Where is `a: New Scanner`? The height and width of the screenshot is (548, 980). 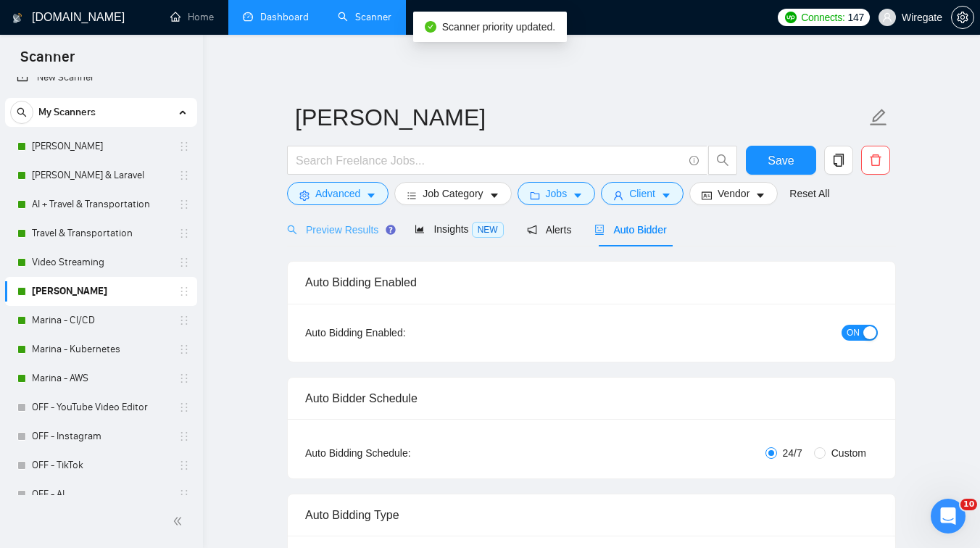
a: New Scanner is located at coordinates (101, 77).